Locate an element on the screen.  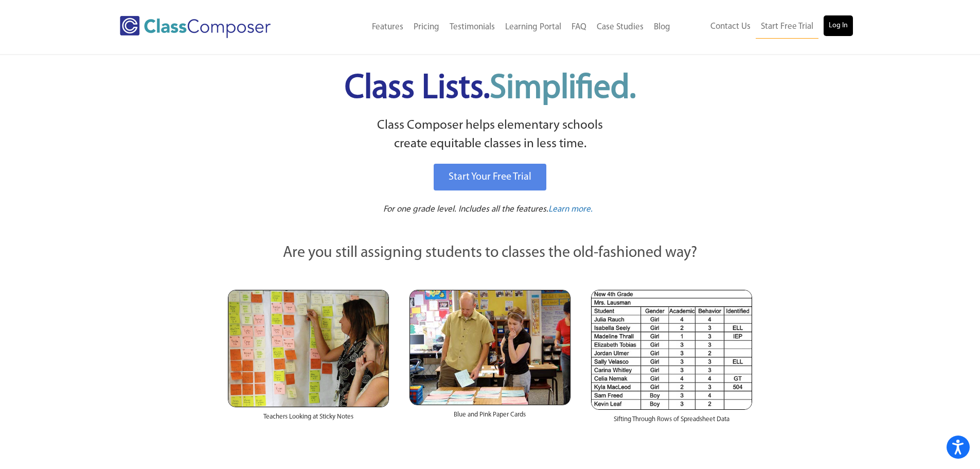
a: Pricing is located at coordinates (427, 27).